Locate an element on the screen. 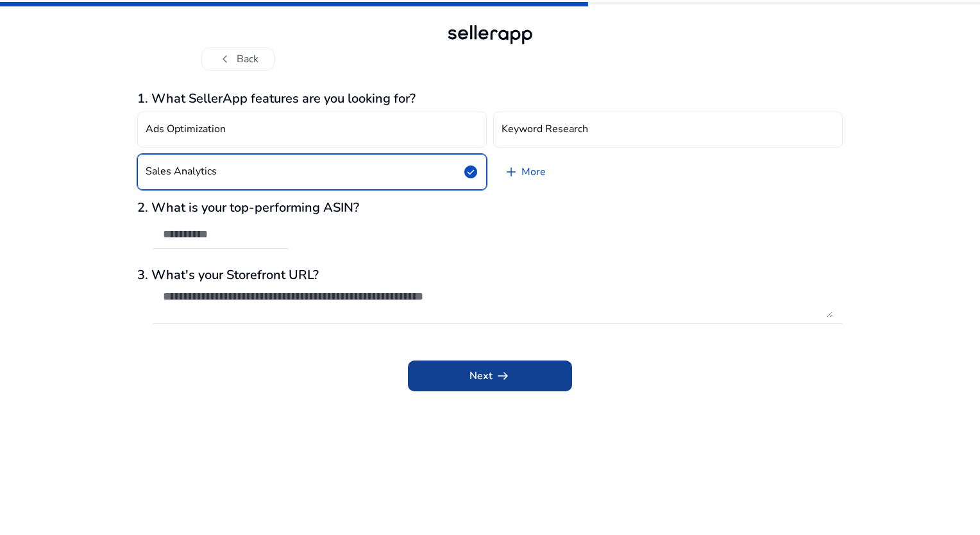  span: check_circle is located at coordinates (471, 172).